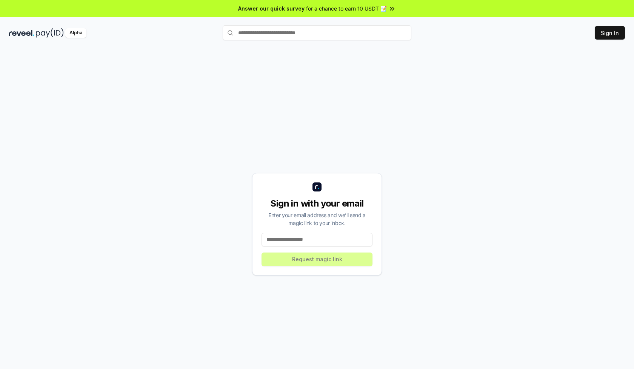  I want to click on span: for a chance to earn 10 USDT 📝, so click(346, 8).